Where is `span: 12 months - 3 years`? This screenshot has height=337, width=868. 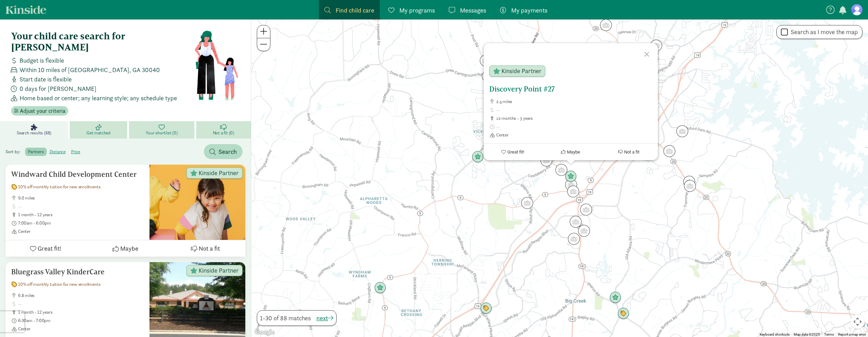 span: 12 months - 3 years is located at coordinates (574, 119).